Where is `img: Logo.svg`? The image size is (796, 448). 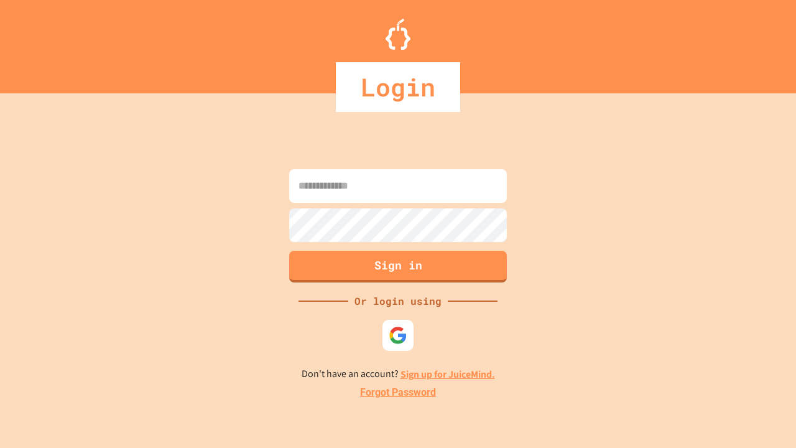
img: Logo.svg is located at coordinates (398, 34).